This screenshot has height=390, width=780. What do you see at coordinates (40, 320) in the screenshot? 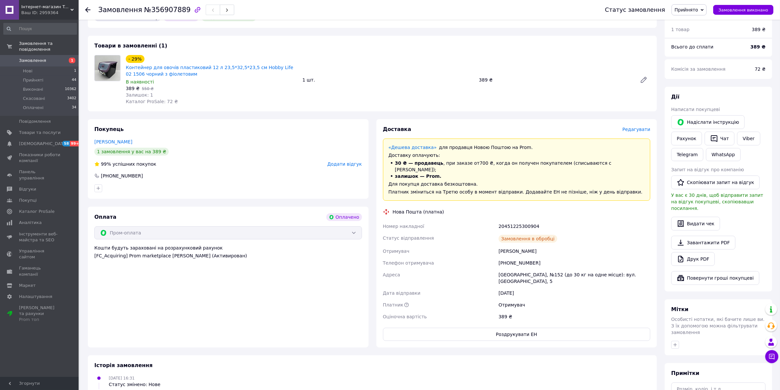
I see `div: Prom топ` at bounding box center [40, 320].